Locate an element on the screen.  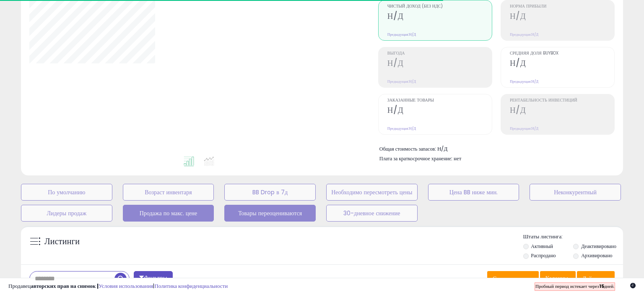
font: BB Drop в 7д is located at coordinates (270, 192).